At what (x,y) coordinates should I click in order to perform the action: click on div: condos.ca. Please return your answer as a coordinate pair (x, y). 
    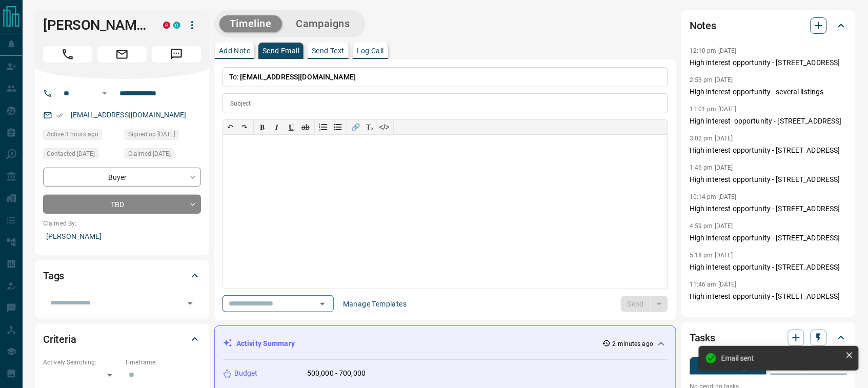
    Looking at the image, I should click on (177, 25).